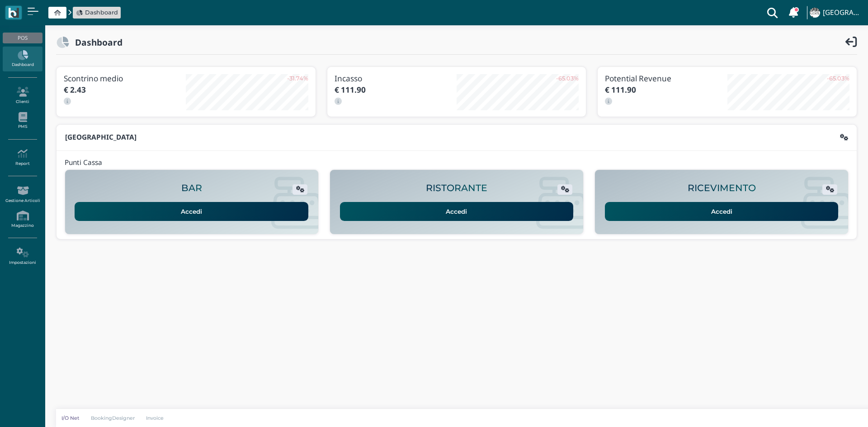  What do you see at coordinates (96, 42) in the screenshot?
I see `h2: Dashboard` at bounding box center [96, 42].